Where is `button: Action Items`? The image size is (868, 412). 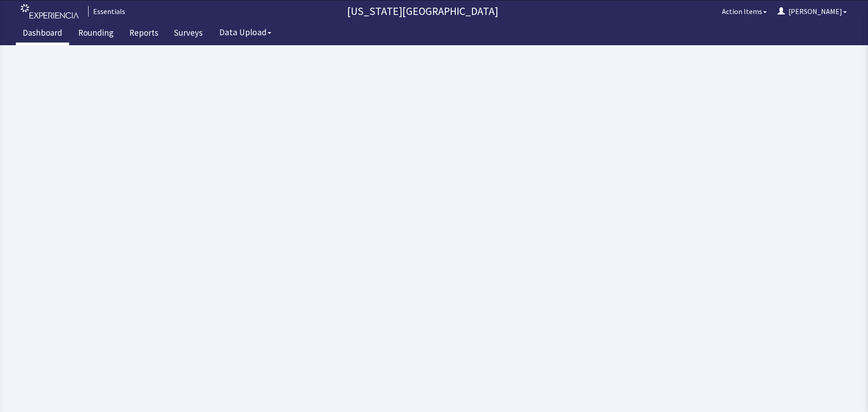 button: Action Items is located at coordinates (744, 11).